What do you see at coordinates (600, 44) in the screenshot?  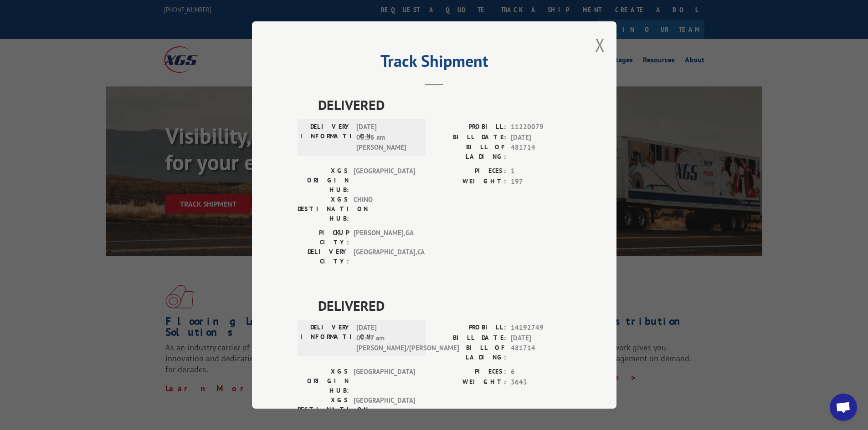 I see `button: Close modal` at bounding box center [600, 44].